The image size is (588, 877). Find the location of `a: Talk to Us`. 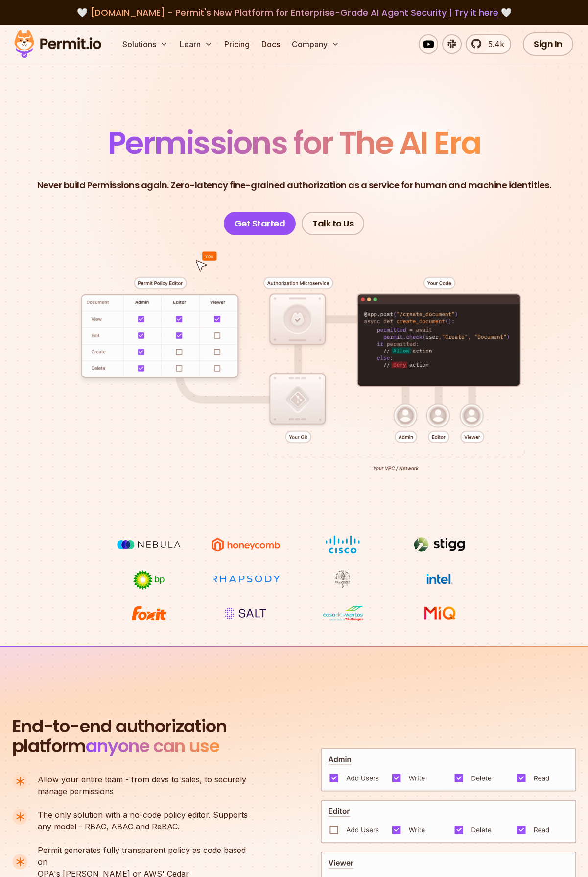

a: Talk to Us is located at coordinates (333, 223).